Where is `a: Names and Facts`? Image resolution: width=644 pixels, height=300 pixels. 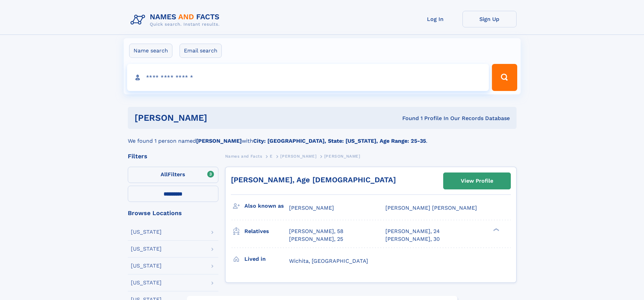
a: Names and Facts is located at coordinates (243, 155).